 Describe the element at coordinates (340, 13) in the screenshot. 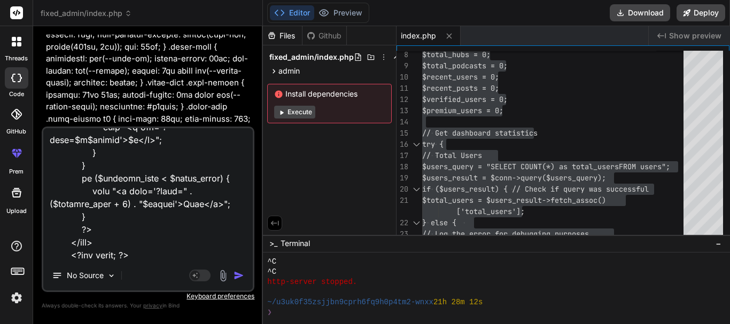

I see `button: Preview` at that location.